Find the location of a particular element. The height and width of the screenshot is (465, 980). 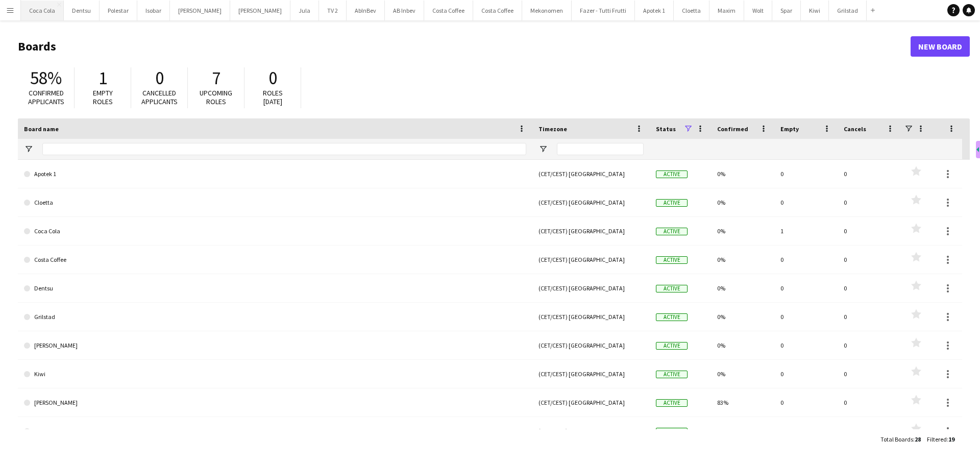

button: Wolt is located at coordinates (758, 10).